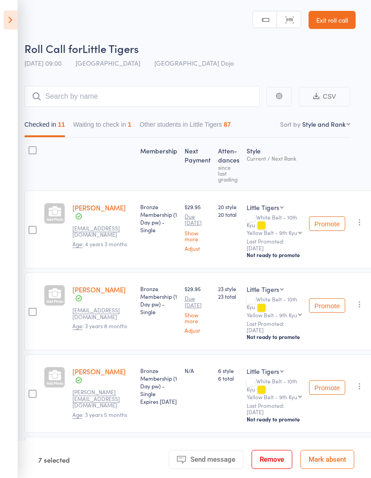  I want to click on span: Little Tigers, so click(111, 48).